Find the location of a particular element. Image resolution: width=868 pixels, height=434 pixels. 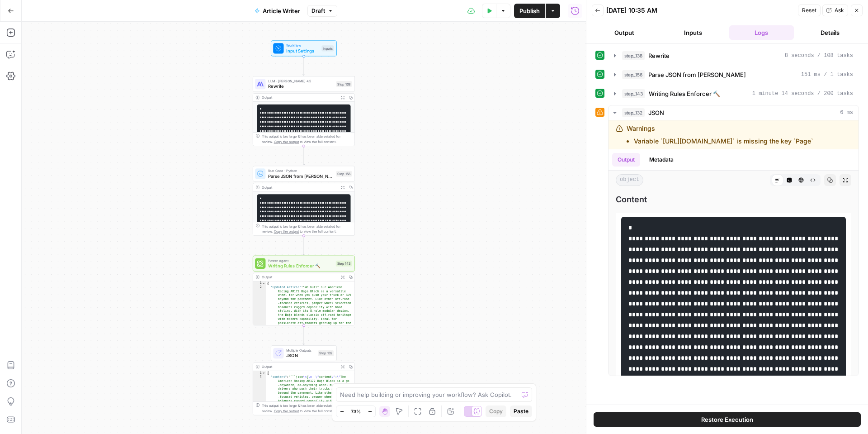

button: Restore Execution is located at coordinates (726, 419).